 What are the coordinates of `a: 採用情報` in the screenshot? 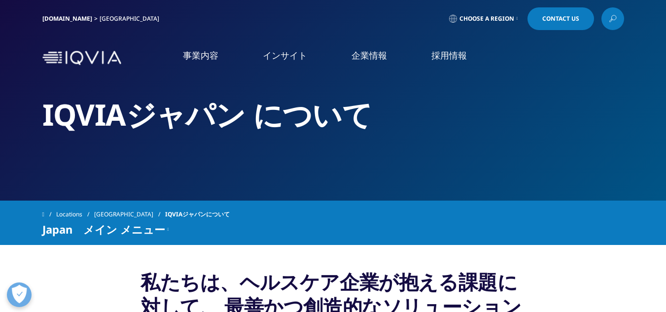 It's located at (449, 55).